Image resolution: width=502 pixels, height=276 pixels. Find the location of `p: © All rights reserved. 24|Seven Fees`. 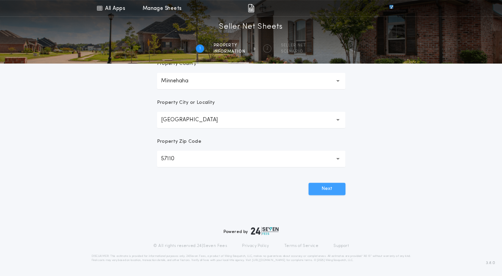

p: © All rights reserved. 24|Seven Fees is located at coordinates (190, 246).